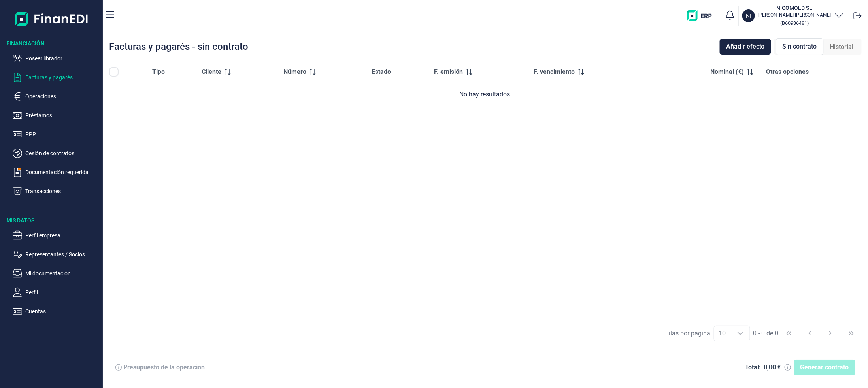 This screenshot has height=388, width=868. Describe the element at coordinates (56, 273) in the screenshot. I see `button: Mi documentación` at that location.